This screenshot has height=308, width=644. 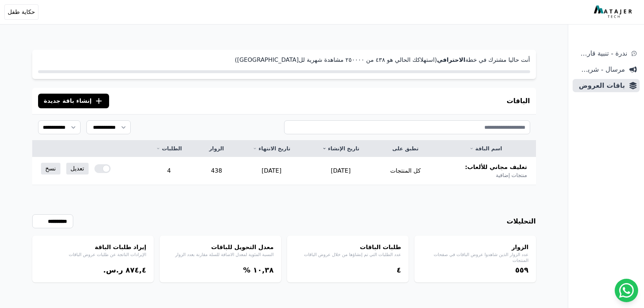 I want to click on strong: الاحترافي, so click(x=451, y=60).